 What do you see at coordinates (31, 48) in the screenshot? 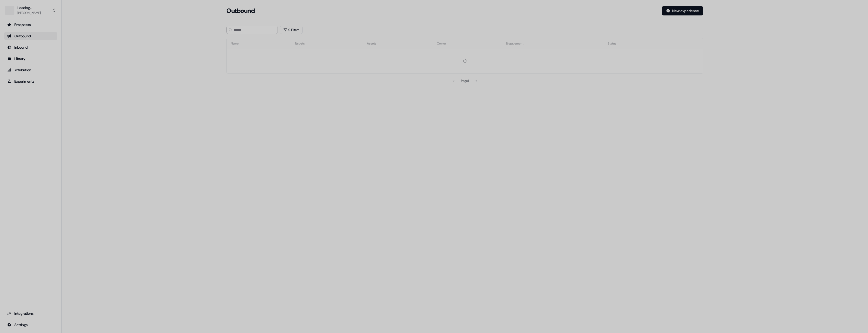
I see `a: Go to Inbound` at bounding box center [31, 48].